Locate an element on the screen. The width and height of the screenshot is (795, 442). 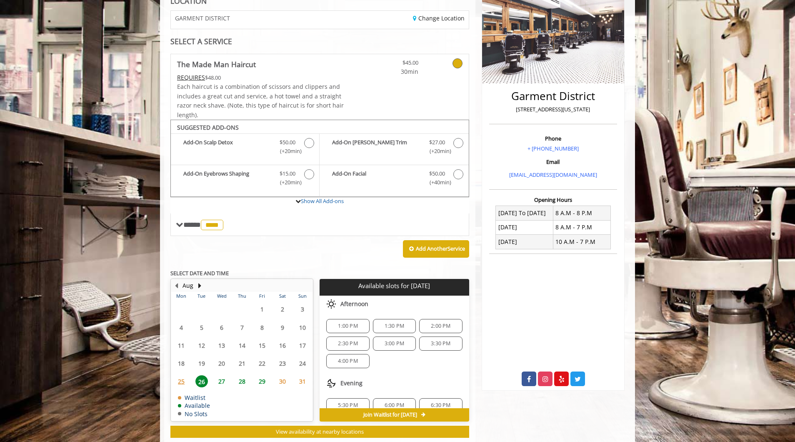
span: 25 is located at coordinates (181, 381).